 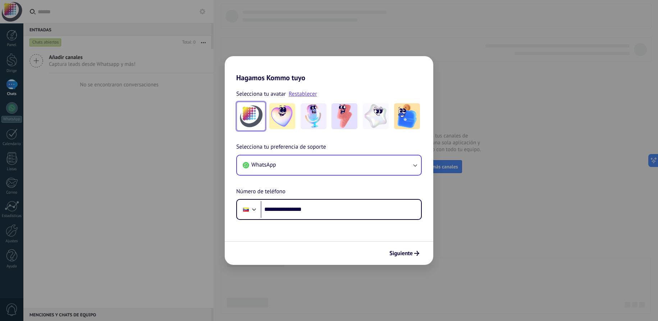 I want to click on font: Hagamos Kommo tuyo, so click(x=271, y=78).